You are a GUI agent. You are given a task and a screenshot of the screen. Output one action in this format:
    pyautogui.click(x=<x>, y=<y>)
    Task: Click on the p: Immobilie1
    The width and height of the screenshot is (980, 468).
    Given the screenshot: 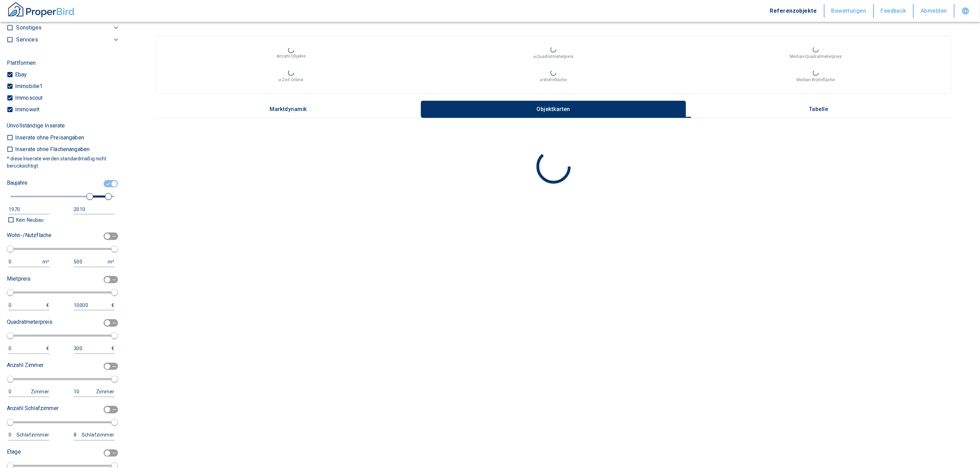 What is the action you would take?
    pyautogui.click(x=28, y=87)
    